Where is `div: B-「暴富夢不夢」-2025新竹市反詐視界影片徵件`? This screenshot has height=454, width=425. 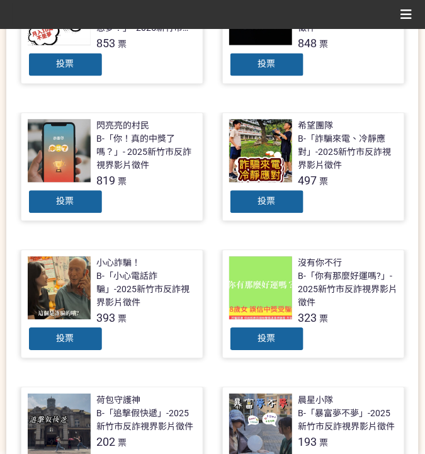
div: B-「暴富夢不夢」-2025新竹市反詐視界影片徵件 is located at coordinates (348, 421).